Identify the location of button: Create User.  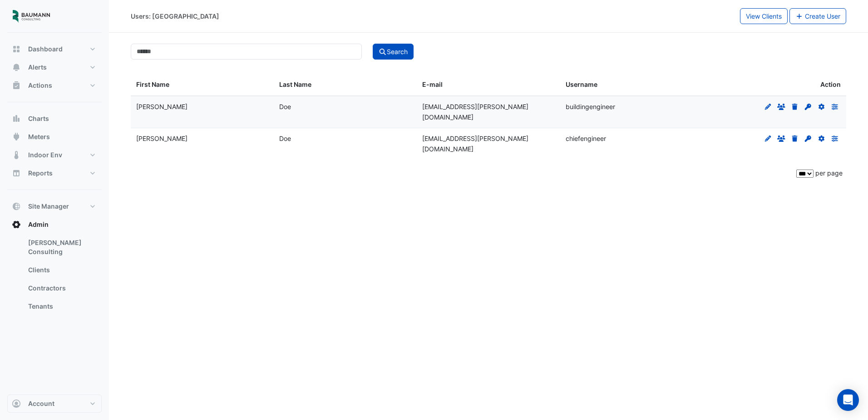
(818, 15).